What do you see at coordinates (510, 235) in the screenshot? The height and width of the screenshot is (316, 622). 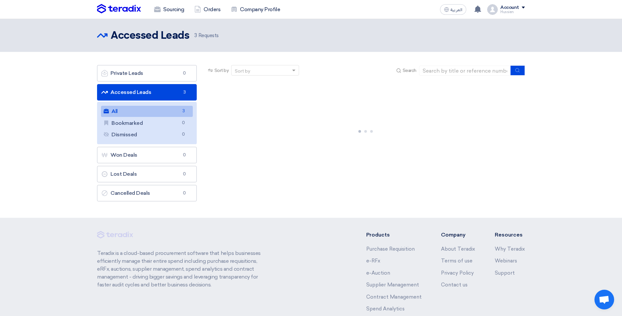 I see `li: Resources` at bounding box center [510, 235].